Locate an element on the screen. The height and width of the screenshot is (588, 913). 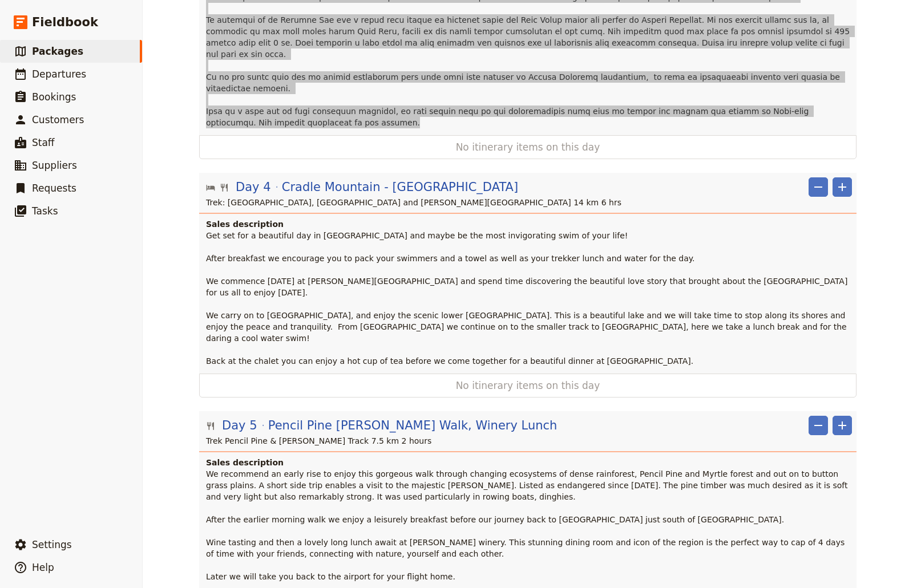
span: Packages is located at coordinates (58, 51).